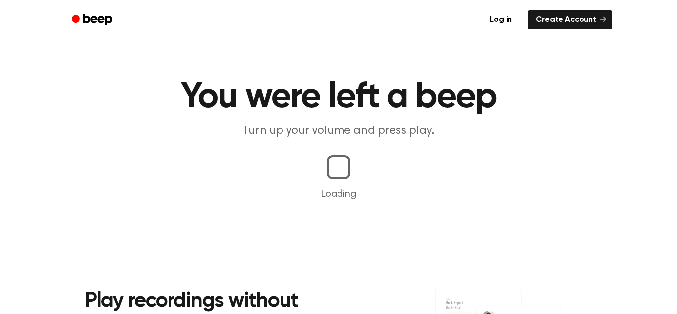  Describe the element at coordinates (93, 20) in the screenshot. I see `a: Beep` at that location.